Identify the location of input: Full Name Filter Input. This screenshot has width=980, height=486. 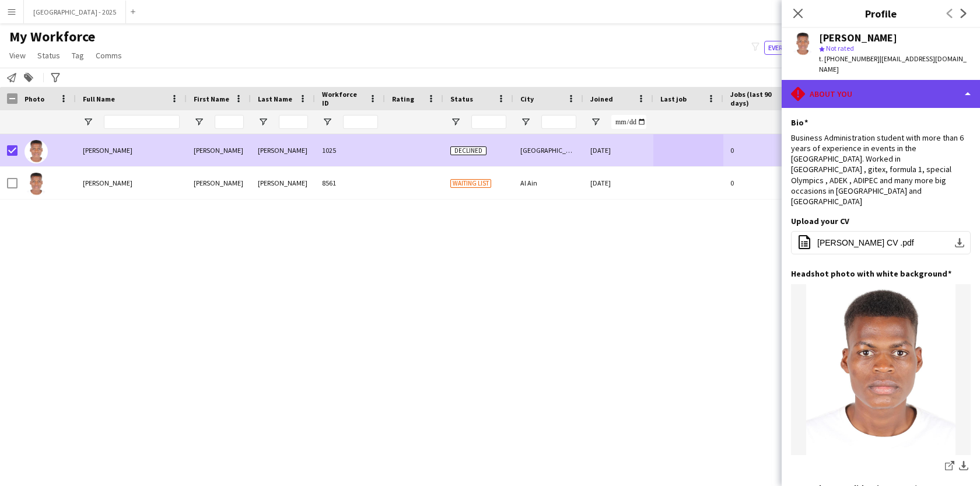
(142, 122).